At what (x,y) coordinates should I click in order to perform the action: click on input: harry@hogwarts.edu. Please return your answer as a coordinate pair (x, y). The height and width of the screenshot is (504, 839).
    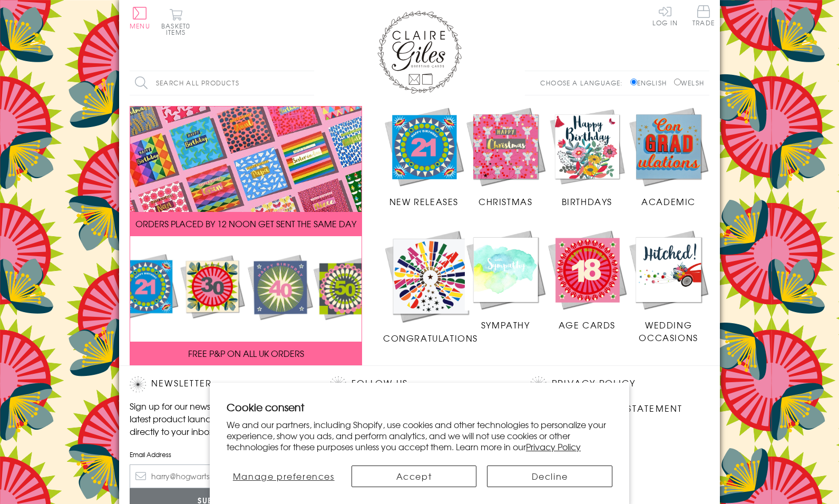
    Looking at the image, I should click on (219, 476).